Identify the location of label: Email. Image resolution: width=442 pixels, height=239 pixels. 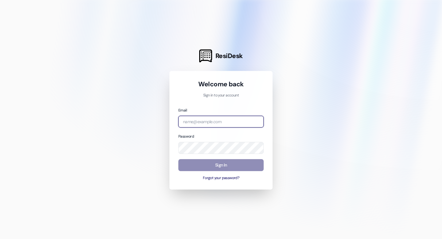
(182, 110).